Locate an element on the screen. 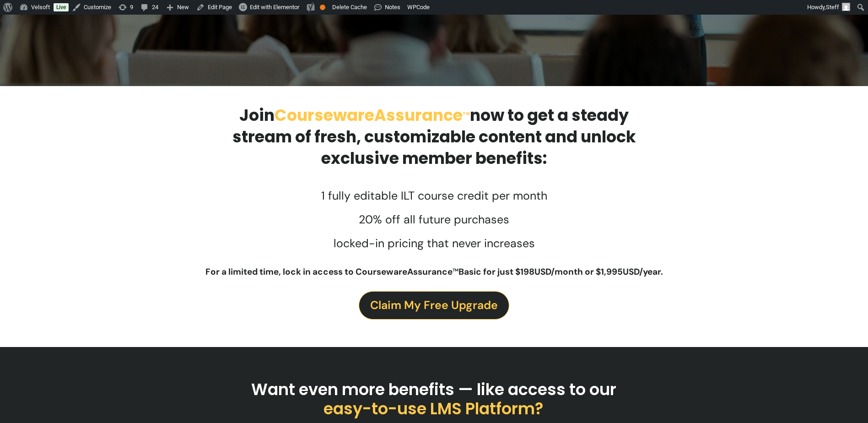 This screenshot has width=868, height=423. strong: Join now to get a steady stream of fresh, customizable content and unlock exclusive member benefits: is located at coordinates (434, 137).